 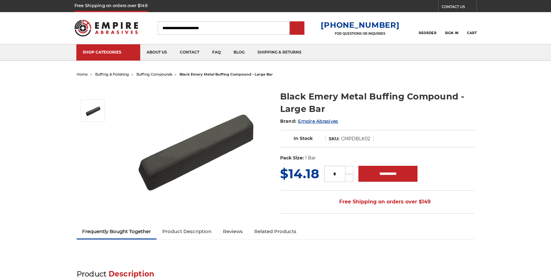 What do you see at coordinates (472, 28) in the screenshot?
I see `a: Cart` at bounding box center [472, 28].